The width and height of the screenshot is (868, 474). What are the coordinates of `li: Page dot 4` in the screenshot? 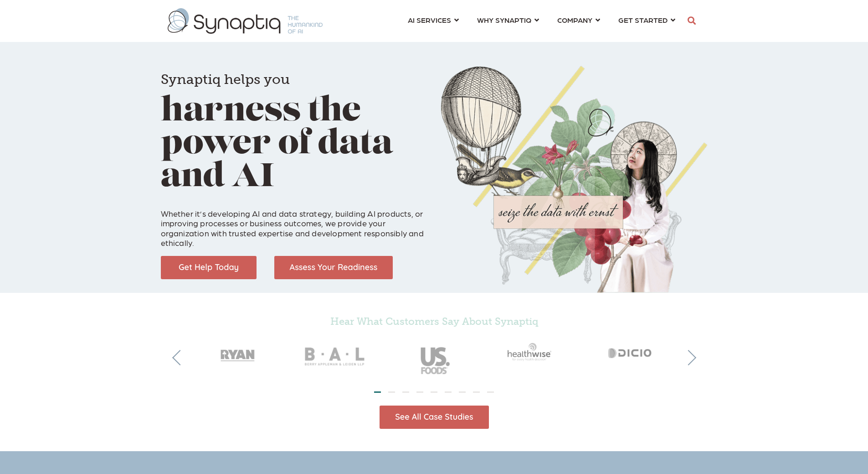 It's located at (419, 392).